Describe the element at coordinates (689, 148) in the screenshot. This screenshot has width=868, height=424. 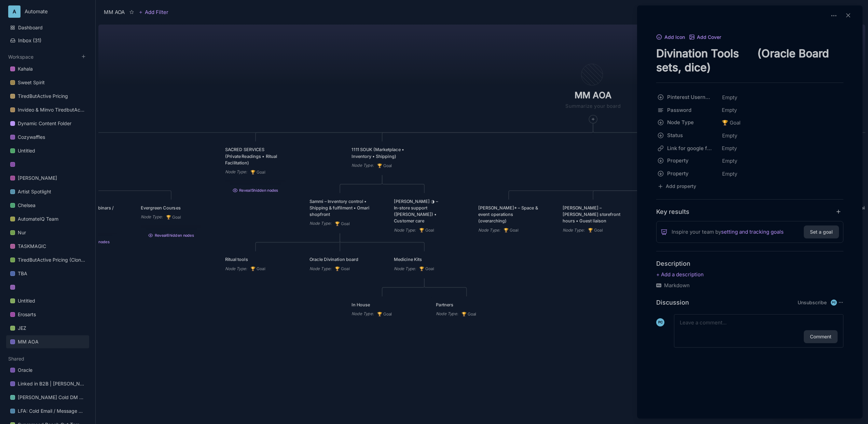
I see `span: Link for google form` at that location.